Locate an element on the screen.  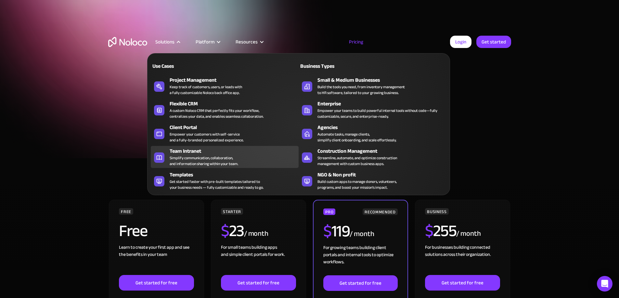
h2: 23 is located at coordinates (232, 231).